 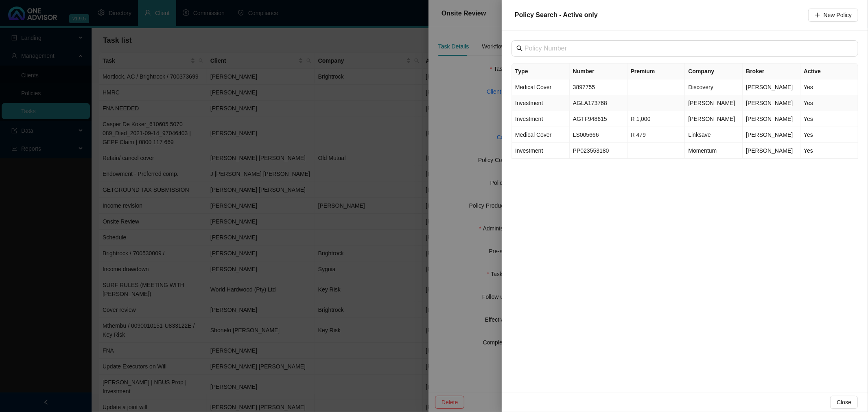 I want to click on span: Linksave, so click(x=699, y=135).